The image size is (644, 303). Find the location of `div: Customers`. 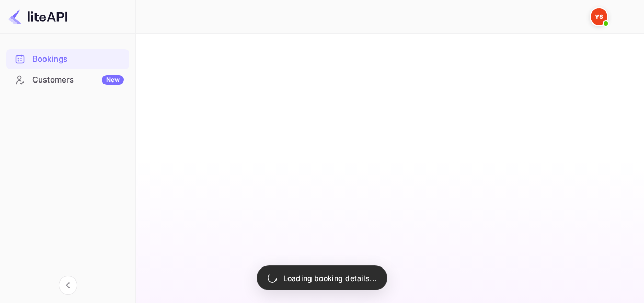

div: Customers is located at coordinates (78, 80).